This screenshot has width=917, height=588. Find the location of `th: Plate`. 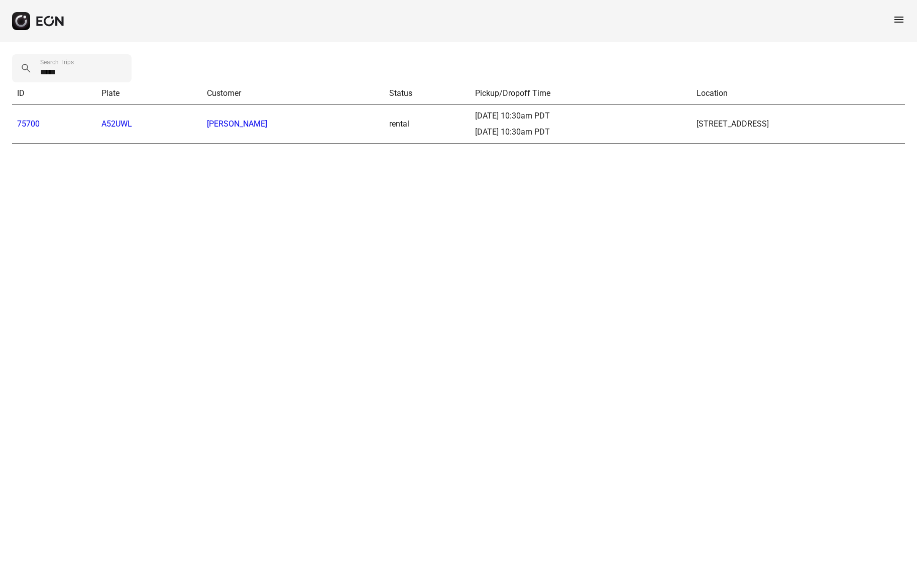

th: Plate is located at coordinates (149, 94).